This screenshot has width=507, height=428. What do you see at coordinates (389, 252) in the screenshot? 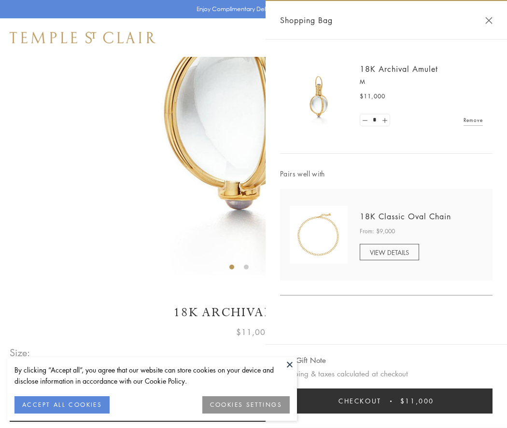
I see `span: VIEW DETAILS` at bounding box center [389, 252].